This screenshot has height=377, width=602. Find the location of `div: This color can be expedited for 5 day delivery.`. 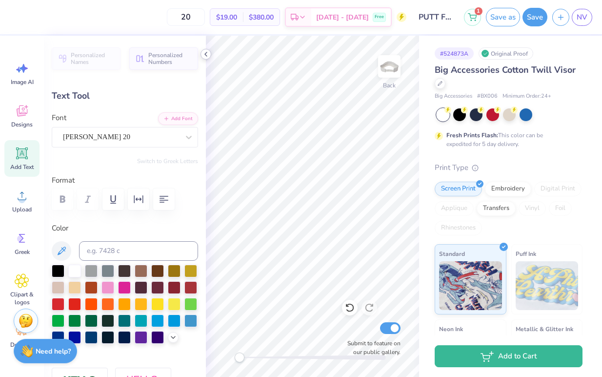

div: This color can be expedited for 5 day delivery. is located at coordinates (507, 140).